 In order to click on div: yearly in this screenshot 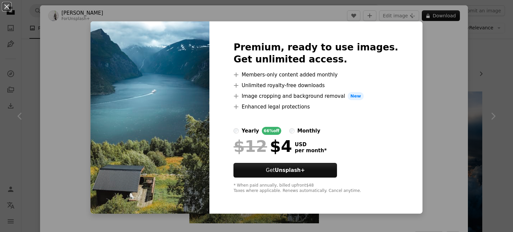, I will do `click(250, 131)`.